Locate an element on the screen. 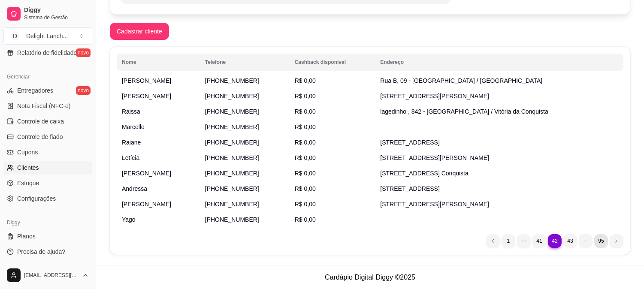 The height and width of the screenshot is (289, 644). th: Nome is located at coordinates (158, 62).